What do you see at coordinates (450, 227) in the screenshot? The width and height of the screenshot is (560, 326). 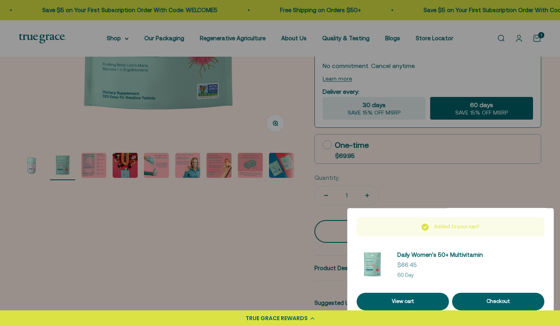 I see `div: Added to your cart!` at bounding box center [450, 227].